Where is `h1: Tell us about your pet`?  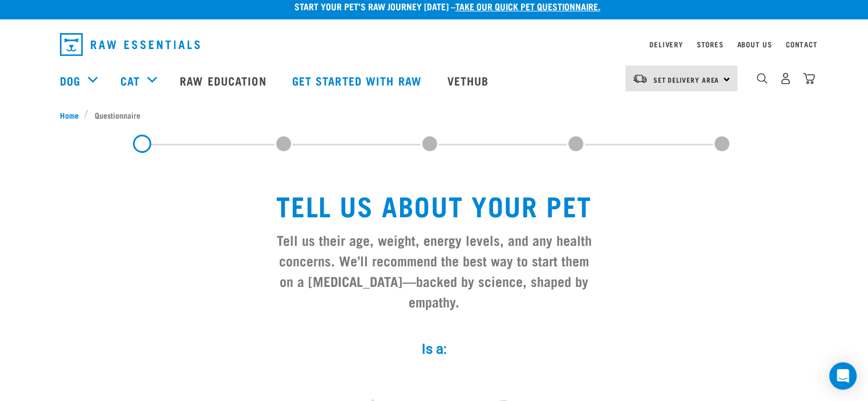
h1: Tell us about your pet is located at coordinates (434, 205).